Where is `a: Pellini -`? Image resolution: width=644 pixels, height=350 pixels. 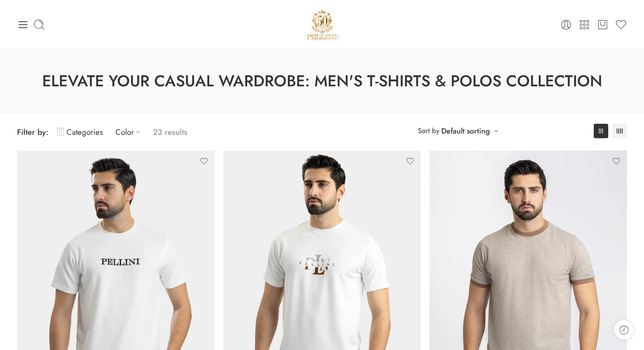
a: Pellini - is located at coordinates (322, 24).